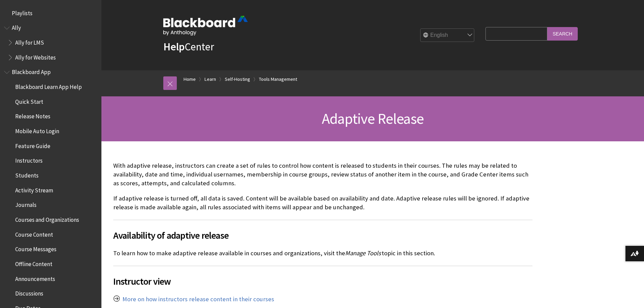  What do you see at coordinates (211, 79) in the screenshot?
I see `a: Learn` at bounding box center [211, 79].